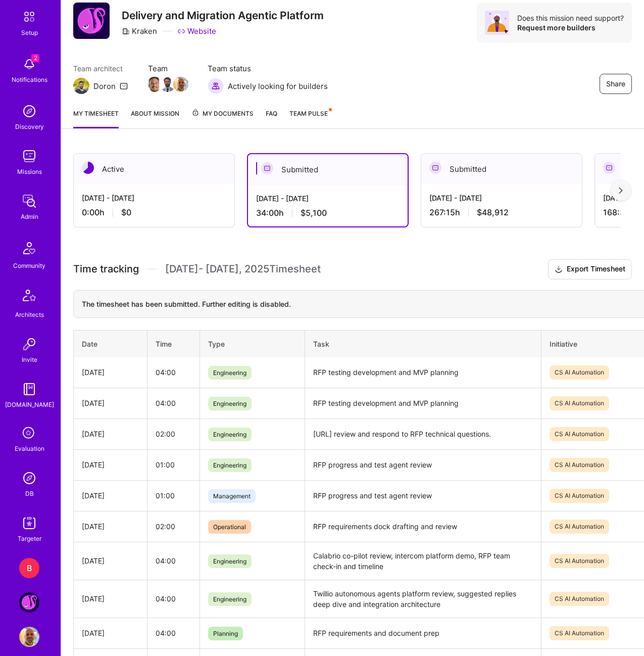 This screenshot has width=644, height=656. Describe the element at coordinates (29, 171) in the screenshot. I see `div: Missions` at that location.